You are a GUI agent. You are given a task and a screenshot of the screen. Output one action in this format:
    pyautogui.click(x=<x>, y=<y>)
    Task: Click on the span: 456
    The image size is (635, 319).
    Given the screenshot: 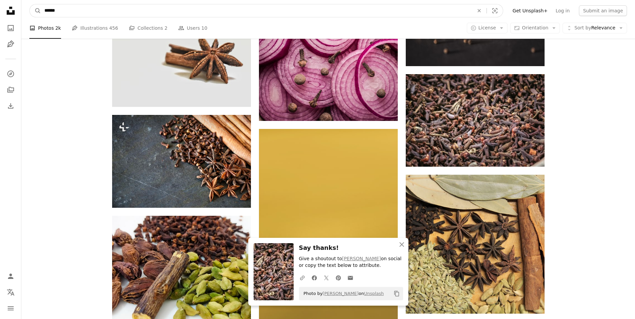 What is the action you would take?
    pyautogui.click(x=113, y=28)
    